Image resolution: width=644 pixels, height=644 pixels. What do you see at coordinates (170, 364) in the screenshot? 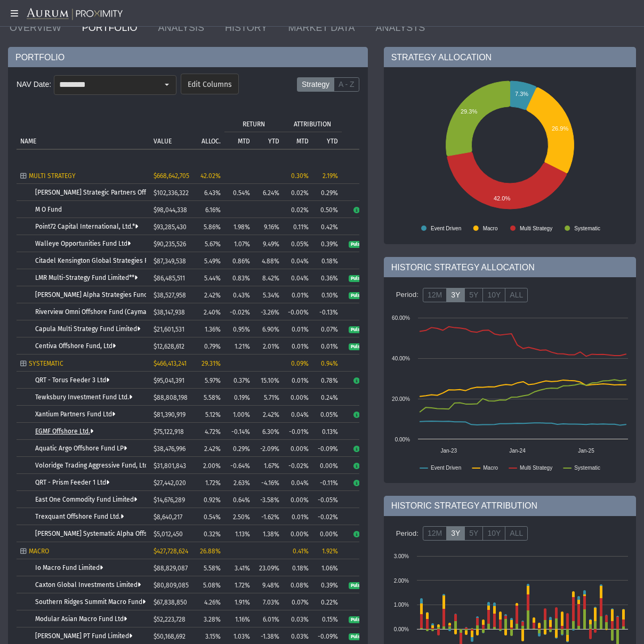
I see `span: $466,413,241` at bounding box center [170, 364].